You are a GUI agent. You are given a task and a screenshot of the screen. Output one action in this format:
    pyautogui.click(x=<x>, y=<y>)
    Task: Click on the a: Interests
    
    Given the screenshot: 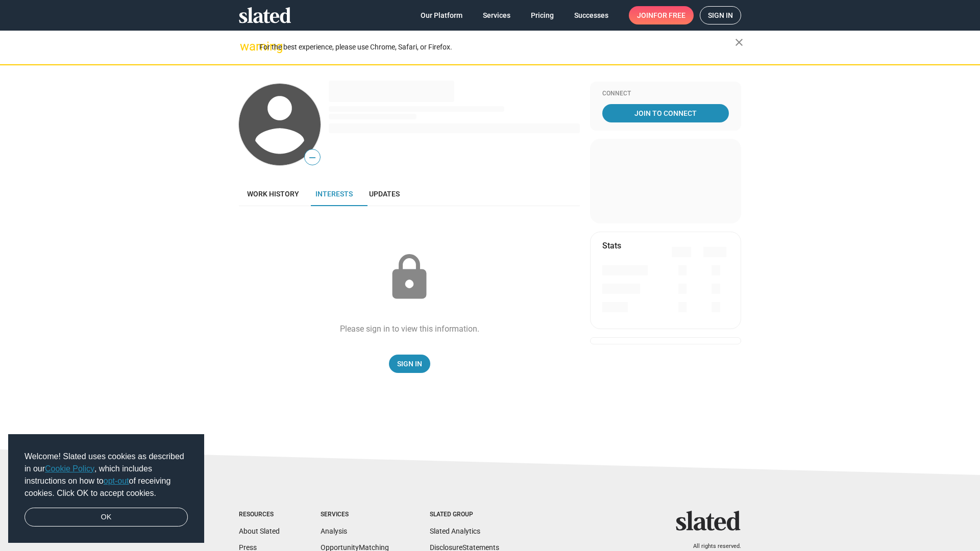 What is the action you would take?
    pyautogui.click(x=334, y=194)
    